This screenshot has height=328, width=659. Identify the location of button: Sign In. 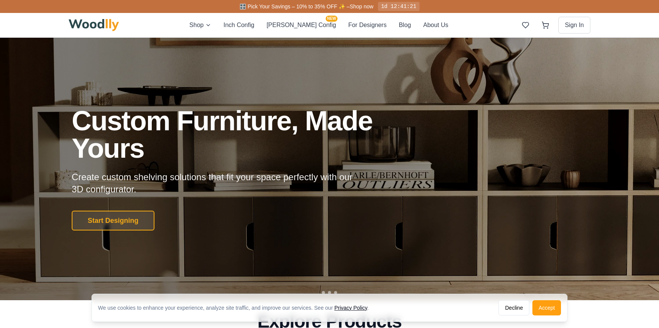
(574, 25).